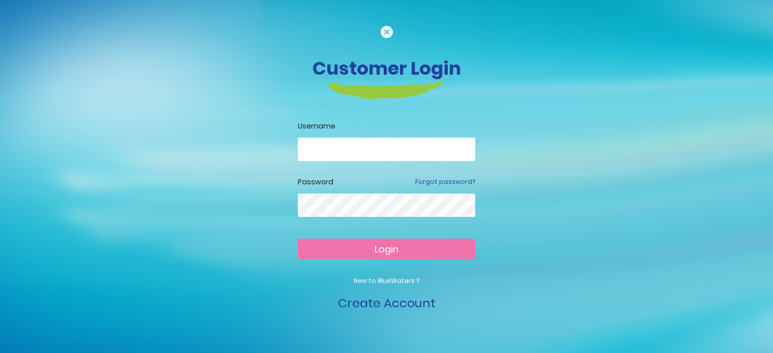  Describe the element at coordinates (386, 249) in the screenshot. I see `button: Login` at that location.